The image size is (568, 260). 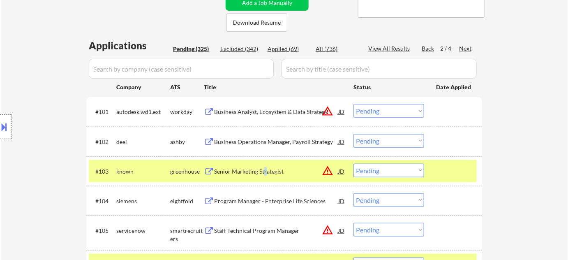 I want to click on input: Search by company (case sensitive), so click(x=181, y=69).